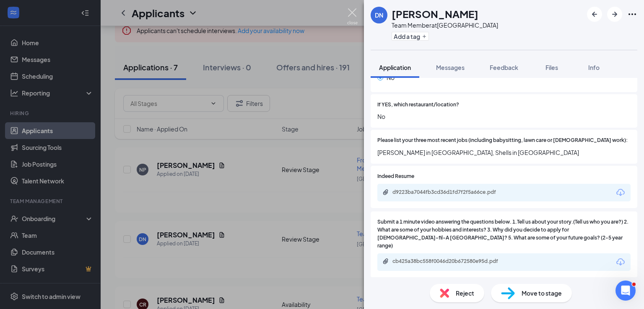 Image resolution: width=644 pixels, height=309 pixels. Describe the element at coordinates (504, 67) in the screenshot. I see `span: Feedback` at that location.